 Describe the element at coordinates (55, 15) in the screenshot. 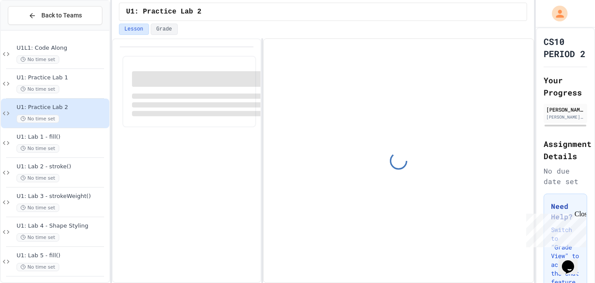

I see `button: Back to Teams` at that location.